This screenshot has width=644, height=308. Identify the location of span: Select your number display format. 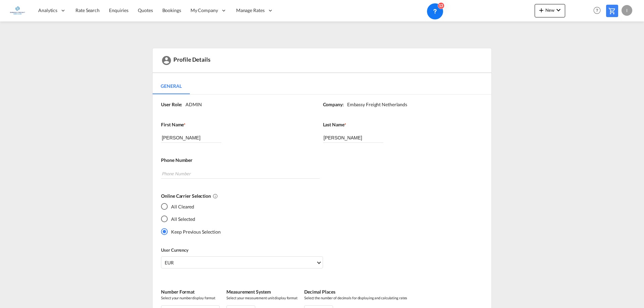
(190, 298).